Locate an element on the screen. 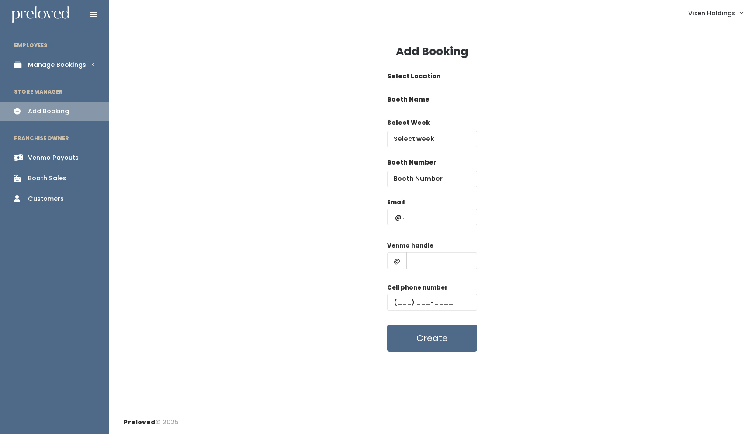 This screenshot has height=434, width=755. div: Booth Sales is located at coordinates (47, 178).